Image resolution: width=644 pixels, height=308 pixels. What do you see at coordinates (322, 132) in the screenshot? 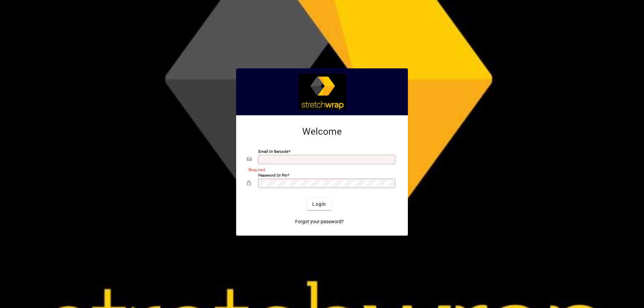
I see `h2: Welcome` at bounding box center [322, 132].